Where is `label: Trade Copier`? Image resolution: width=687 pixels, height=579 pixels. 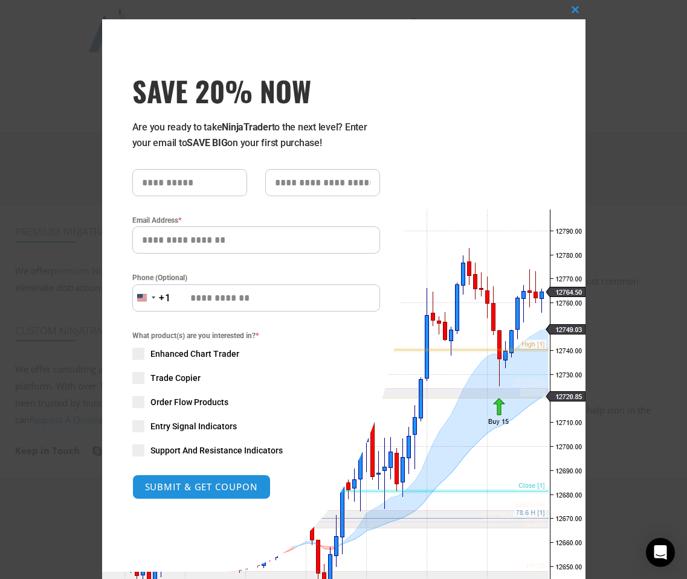
label: Trade Copier is located at coordinates (256, 378).